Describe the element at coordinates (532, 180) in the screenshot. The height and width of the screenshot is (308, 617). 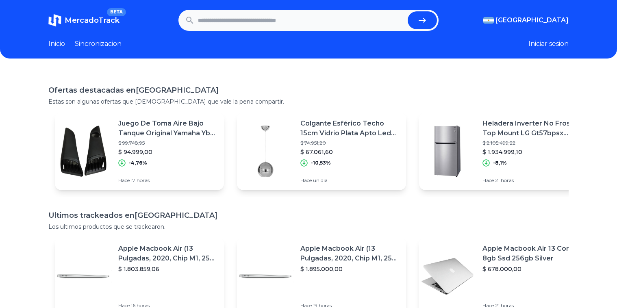
I see `p: Hace 21 horas` at that location.